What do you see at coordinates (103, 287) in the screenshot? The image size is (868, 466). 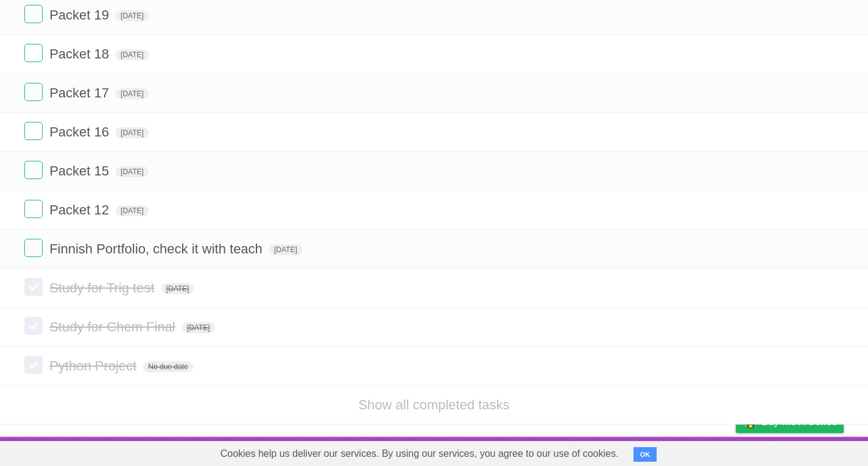 I see `span: Study for Trig test` at bounding box center [103, 287].